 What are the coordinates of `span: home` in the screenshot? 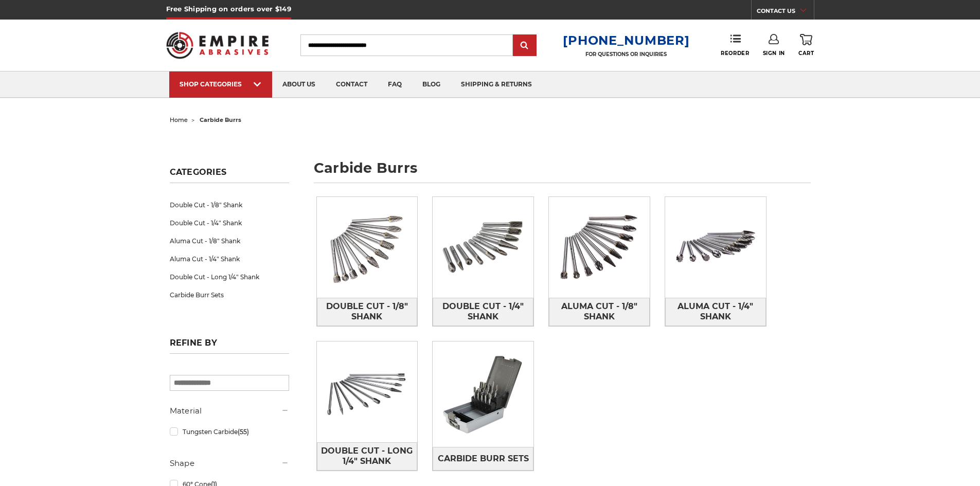 It's located at (179, 120).